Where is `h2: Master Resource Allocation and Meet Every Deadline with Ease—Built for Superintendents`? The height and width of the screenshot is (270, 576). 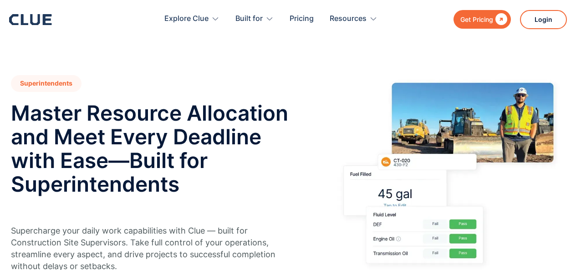 h2: Master Resource Allocation and Meet Every Deadline with Ease—Built for Superintendents is located at coordinates (157, 148).